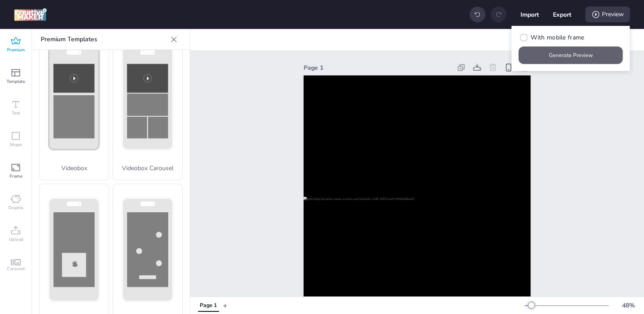 This screenshot has height=314, width=644. What do you see at coordinates (16, 50) in the screenshot?
I see `span: Premium` at bounding box center [16, 50].